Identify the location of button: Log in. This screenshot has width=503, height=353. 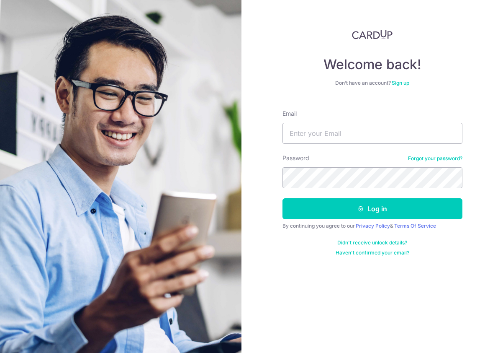
(373, 209).